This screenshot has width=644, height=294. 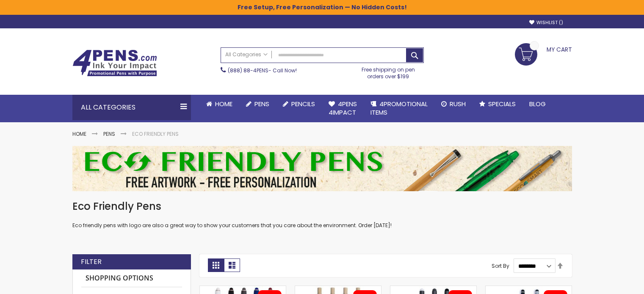 What do you see at coordinates (246, 55) in the screenshot?
I see `span: All Categories` at bounding box center [246, 55].